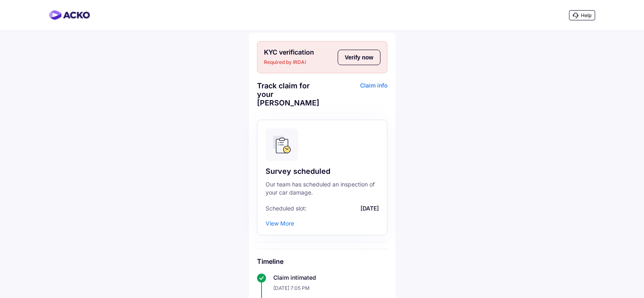 This screenshot has height=298, width=644. I want to click on h6: Timeline, so click(322, 262).